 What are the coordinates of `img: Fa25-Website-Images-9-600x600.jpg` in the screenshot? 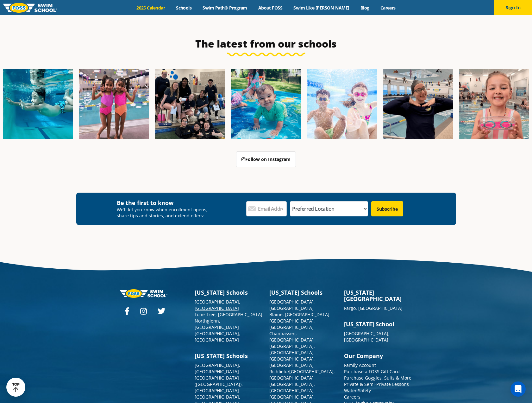 It's located at (418, 104).